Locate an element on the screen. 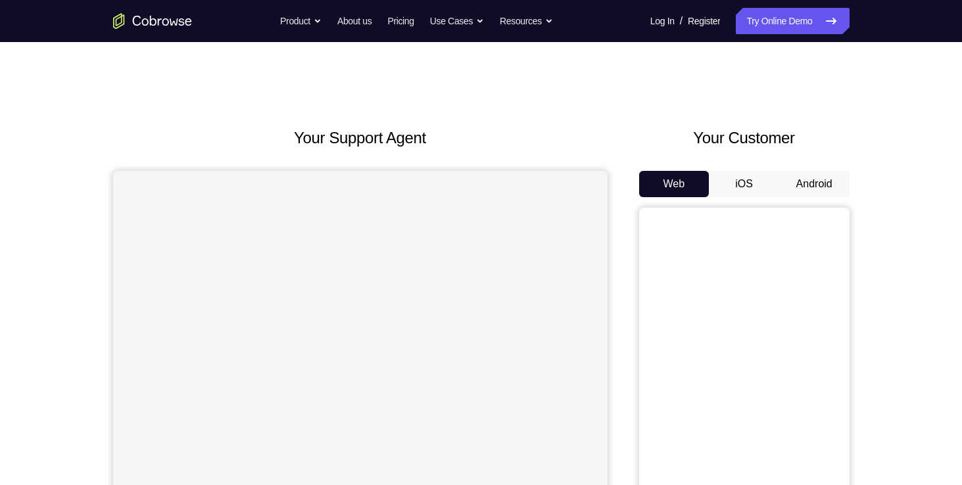 This screenshot has height=485, width=962. a: About us is located at coordinates (354, 21).